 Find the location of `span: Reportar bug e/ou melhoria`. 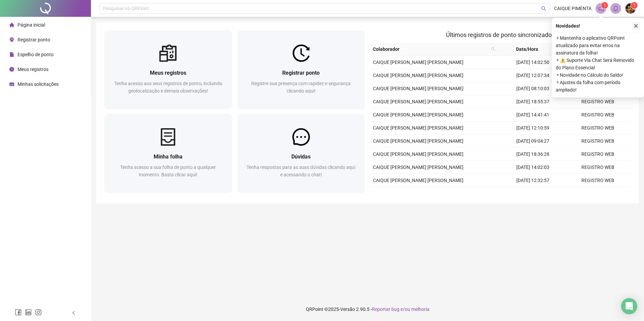

span: Reportar bug e/ou melhoria is located at coordinates (400, 309).